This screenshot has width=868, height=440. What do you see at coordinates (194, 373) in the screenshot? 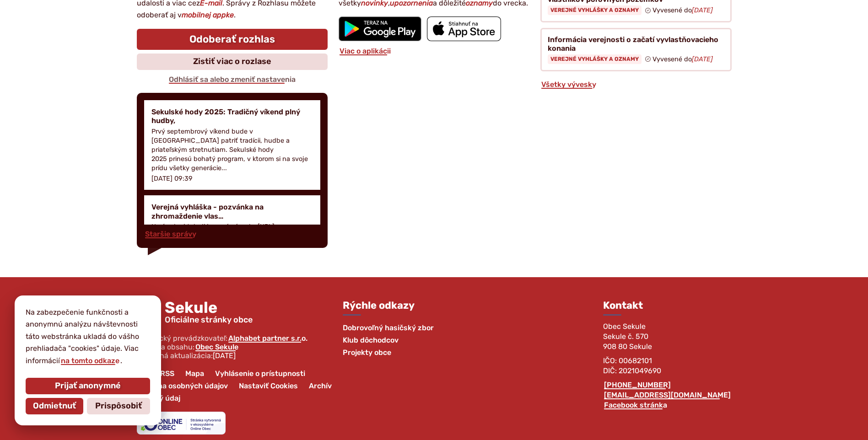
I see `a: Mapa` at bounding box center [194, 373].